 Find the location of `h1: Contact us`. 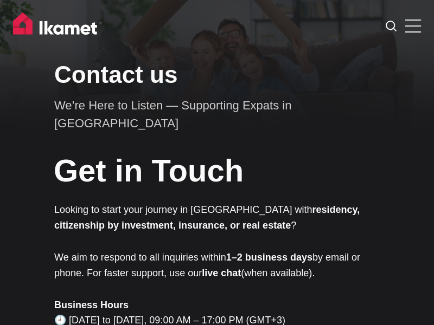

h1: Contact us is located at coordinates (217, 75).